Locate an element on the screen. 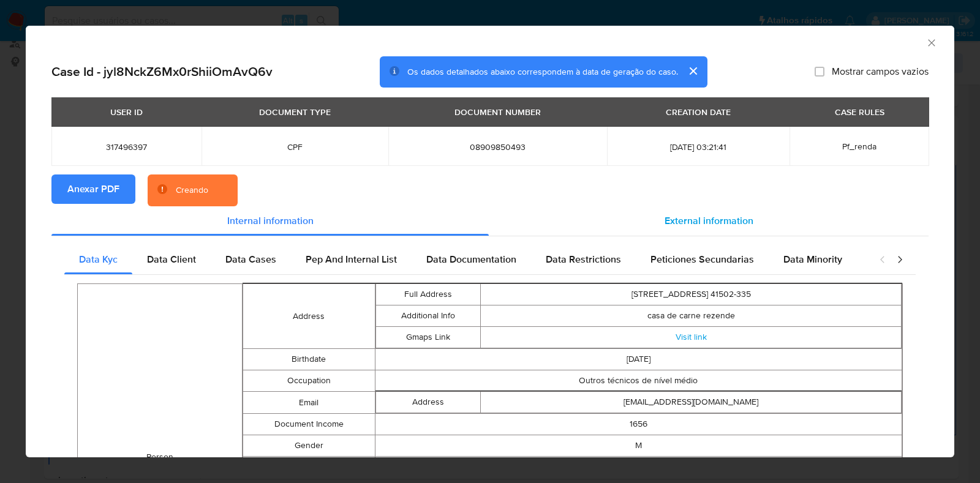  div: CASE RULES is located at coordinates (859, 112).